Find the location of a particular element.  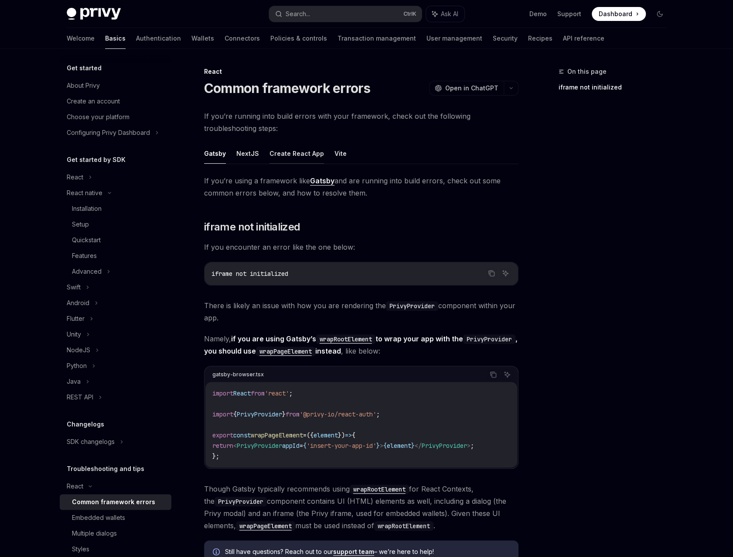

a: Dashboard is located at coordinates (619, 14).